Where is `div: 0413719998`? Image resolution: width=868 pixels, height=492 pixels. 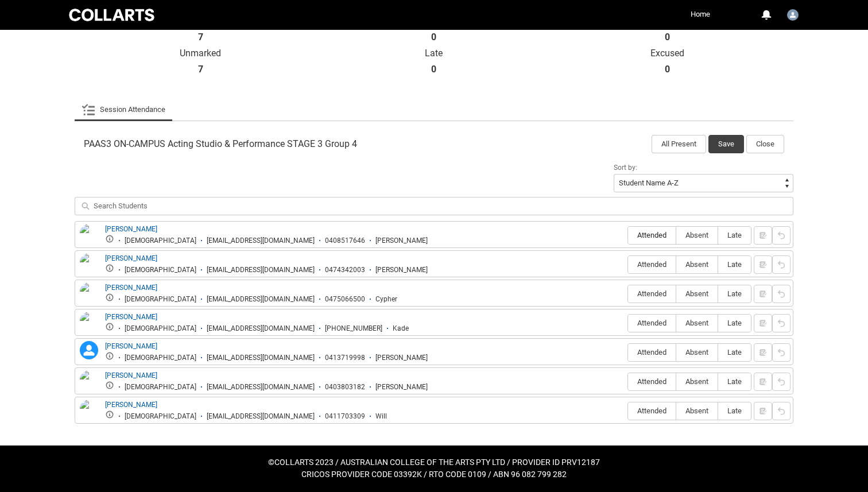 div: 0413719998 is located at coordinates (345, 358).